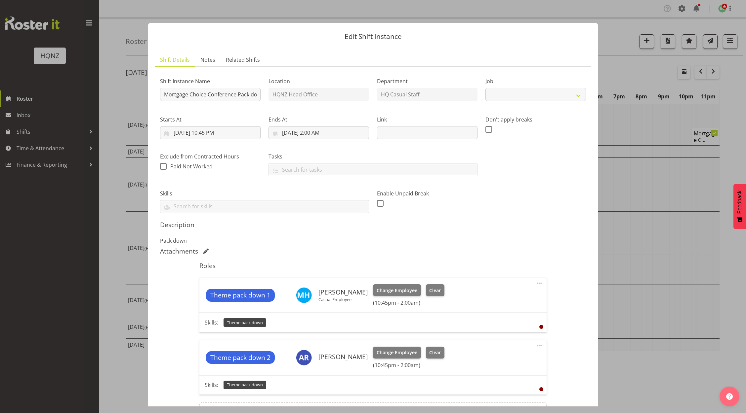 The height and width of the screenshot is (413, 746). What do you see at coordinates (373, 36) in the screenshot?
I see `p: Edit Shift Instance` at bounding box center [373, 36].